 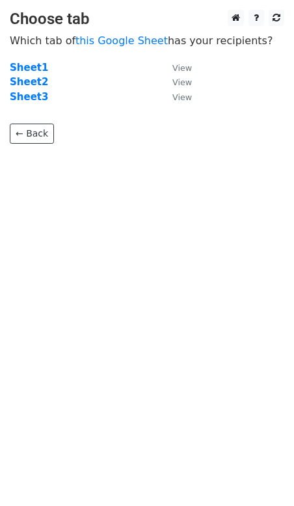 What do you see at coordinates (32, 133) in the screenshot?
I see `a: ← Back` at bounding box center [32, 133].